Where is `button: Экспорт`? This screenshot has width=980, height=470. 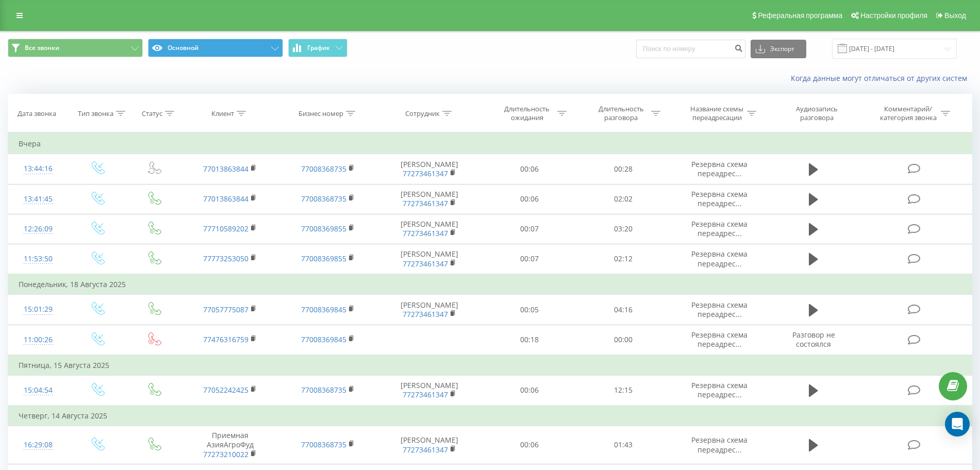
button: Экспорт is located at coordinates (779, 49).